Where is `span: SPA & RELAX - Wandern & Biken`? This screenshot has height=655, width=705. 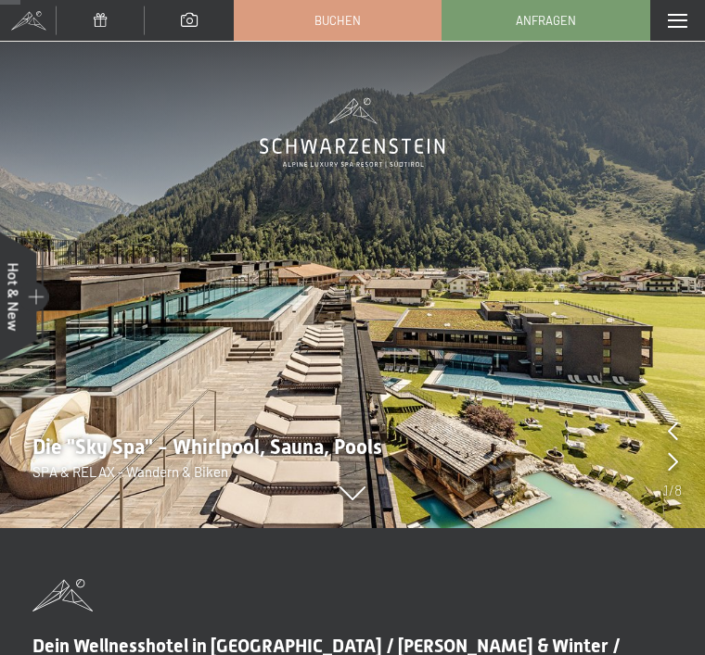
span: SPA & RELAX - Wandern & Biken is located at coordinates (130, 472).